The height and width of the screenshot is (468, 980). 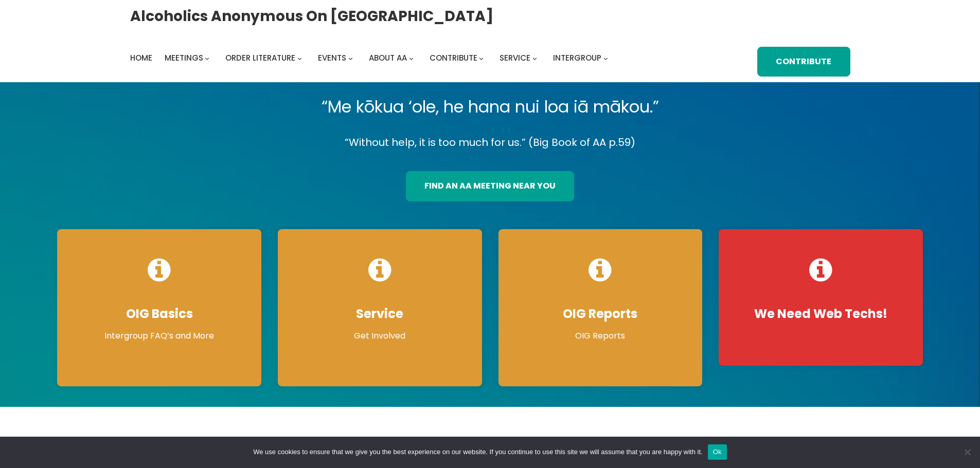 I want to click on p: Get Involved, so click(x=380, y=336).